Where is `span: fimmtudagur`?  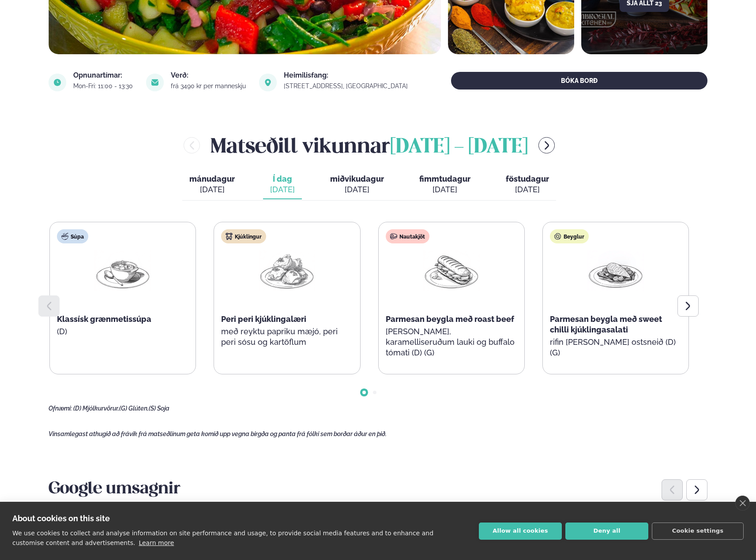 span: fimmtudagur is located at coordinates (445, 179).